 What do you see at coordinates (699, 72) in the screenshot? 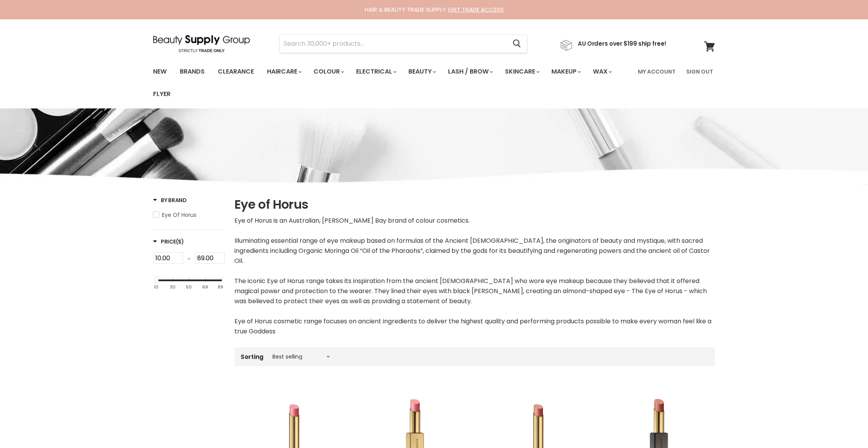
I see `a: Sign Out` at bounding box center [699, 72].